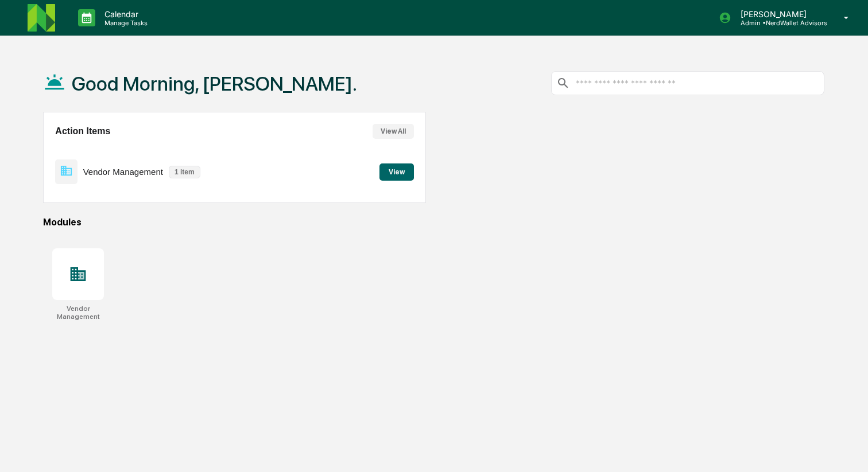  What do you see at coordinates (41, 18) in the screenshot?
I see `img: logo` at bounding box center [41, 18].